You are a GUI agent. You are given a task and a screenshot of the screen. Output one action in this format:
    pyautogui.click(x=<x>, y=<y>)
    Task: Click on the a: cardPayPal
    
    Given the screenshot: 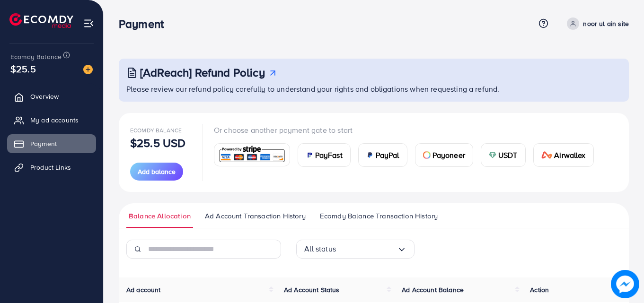 What is the action you would take?
    pyautogui.click(x=383, y=155)
    